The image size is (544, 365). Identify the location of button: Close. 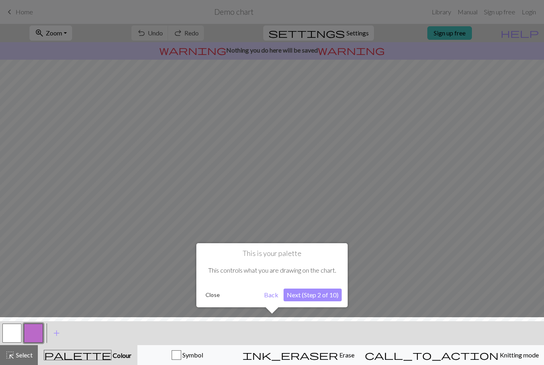
(213, 295).